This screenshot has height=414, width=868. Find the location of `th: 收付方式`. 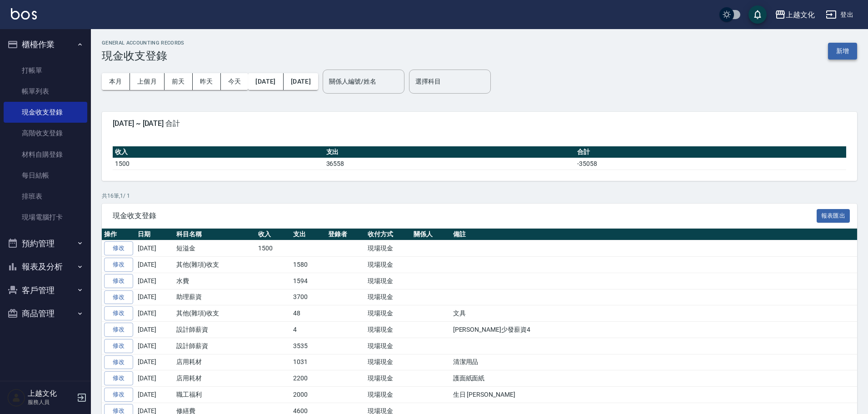

th: 收付方式 is located at coordinates (388, 235).